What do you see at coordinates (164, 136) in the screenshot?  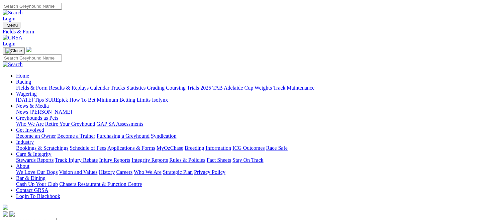 I see `a: Syndication` at bounding box center [164, 136].